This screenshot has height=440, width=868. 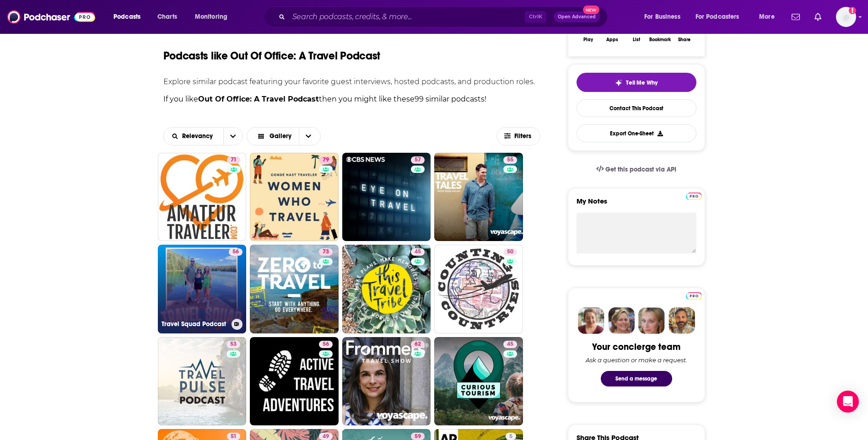 What do you see at coordinates (523, 136) in the screenshot?
I see `span: Filters` at bounding box center [523, 136].